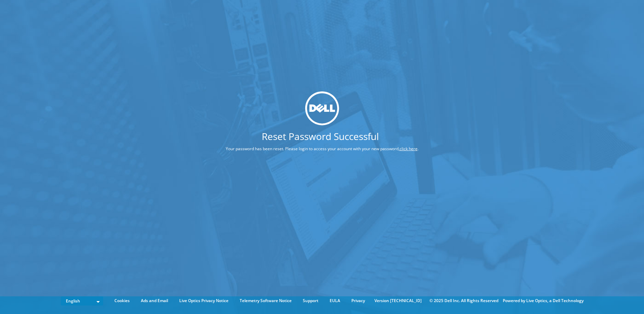 Image resolution: width=644 pixels, height=314 pixels. Describe the element at coordinates (334, 301) in the screenshot. I see `a: EULA` at that location.